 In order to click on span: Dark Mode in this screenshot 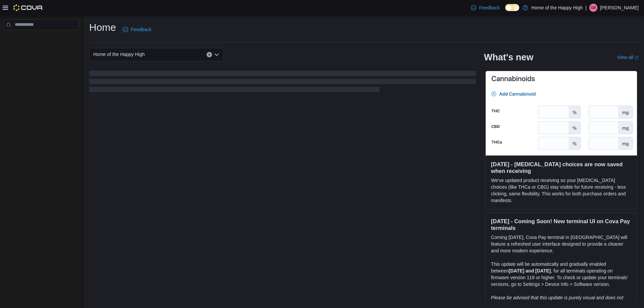, I will do `click(505, 11)`.